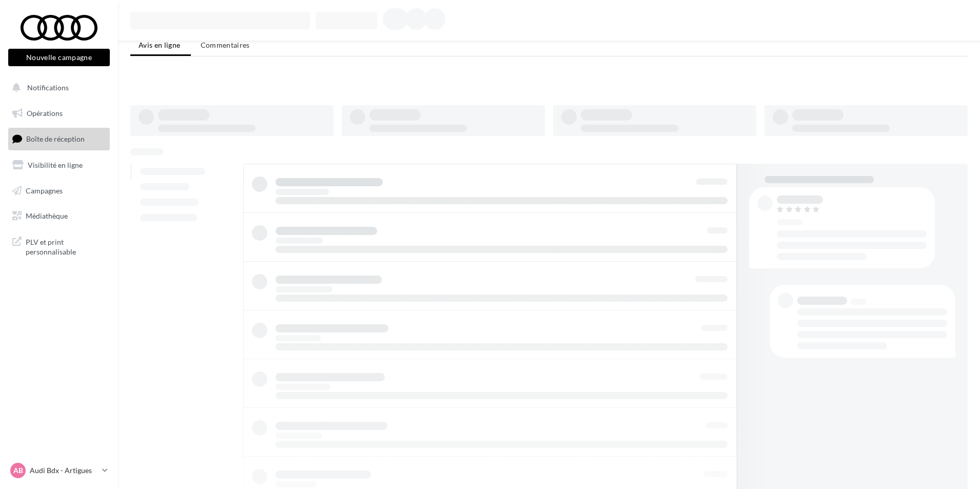 The image size is (980, 489). Describe the element at coordinates (59, 139) in the screenshot. I see `a: Boîte de réception` at that location.